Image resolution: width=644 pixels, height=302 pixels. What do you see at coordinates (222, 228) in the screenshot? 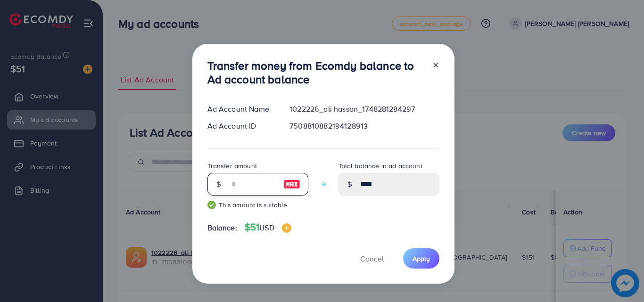
I see `span: Balance:` at bounding box center [222, 228].